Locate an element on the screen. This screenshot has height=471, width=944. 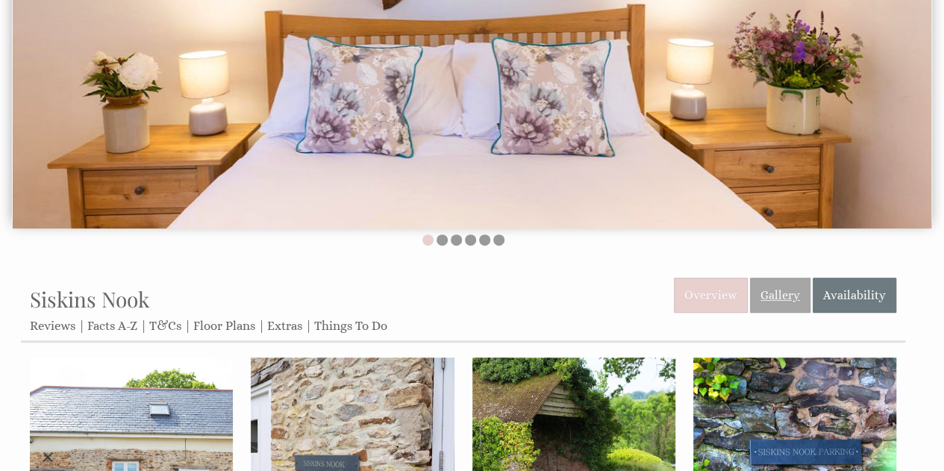
a: Facts A-Z is located at coordinates (112, 325).